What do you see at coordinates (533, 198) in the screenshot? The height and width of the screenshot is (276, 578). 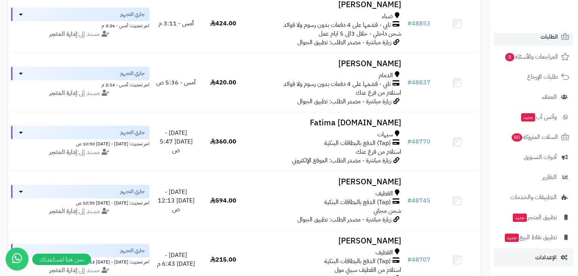 I see `a: التطبيقات والخدمات` at bounding box center [533, 198].